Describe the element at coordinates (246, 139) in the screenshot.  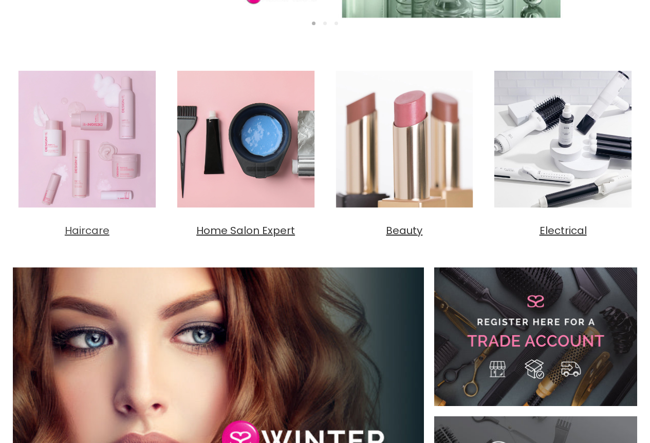
I see `img: Home Salon Expert` at that location.